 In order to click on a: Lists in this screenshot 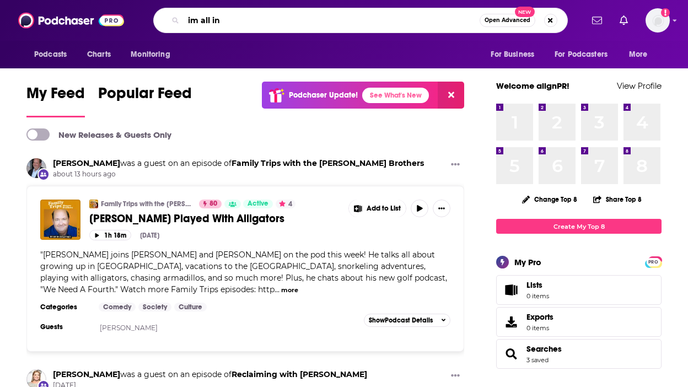, I will do `click(579, 290)`.